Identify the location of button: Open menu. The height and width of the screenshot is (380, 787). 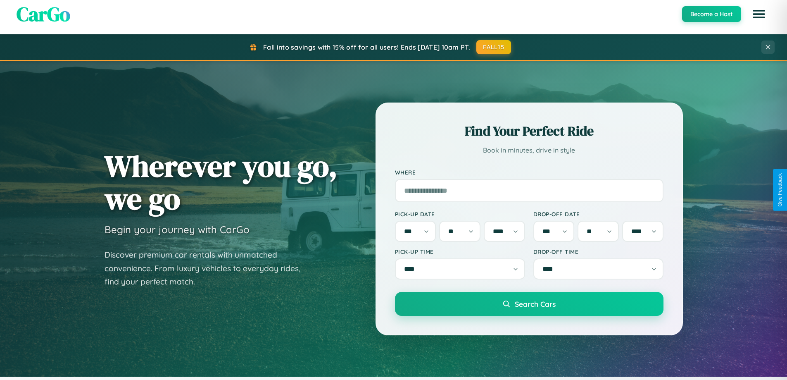
(759, 14).